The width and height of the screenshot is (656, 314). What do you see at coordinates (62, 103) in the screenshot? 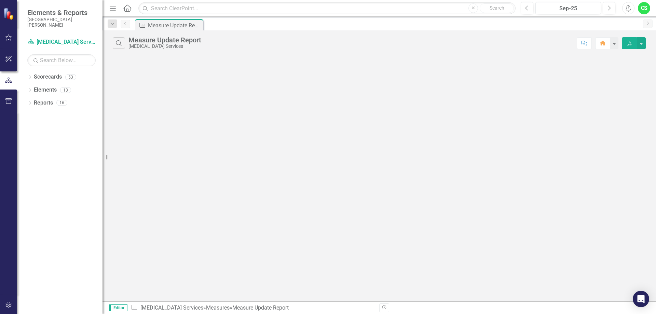
I see `div: 16` at bounding box center [62, 103].